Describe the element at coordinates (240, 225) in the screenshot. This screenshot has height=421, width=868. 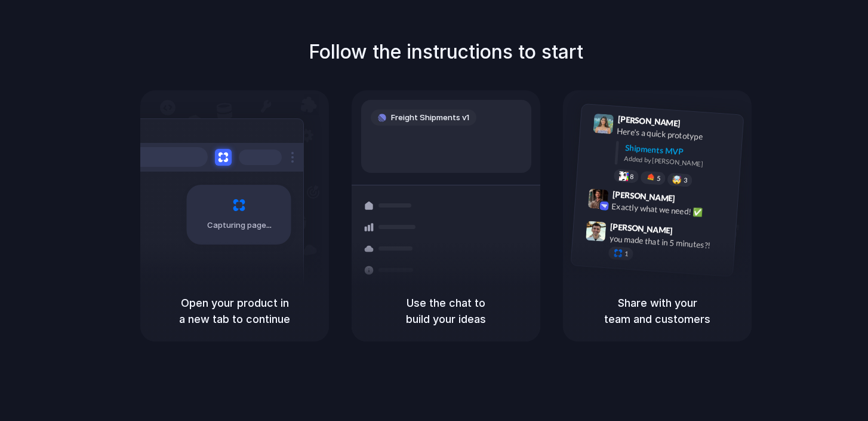
I see `span: Capturing page` at that location.